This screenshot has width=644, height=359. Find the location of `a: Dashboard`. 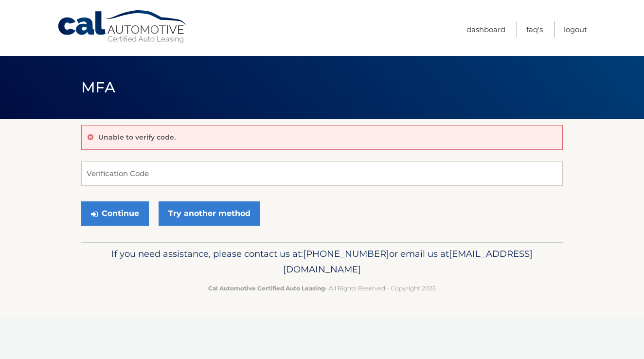

a: Dashboard is located at coordinates (486, 29).